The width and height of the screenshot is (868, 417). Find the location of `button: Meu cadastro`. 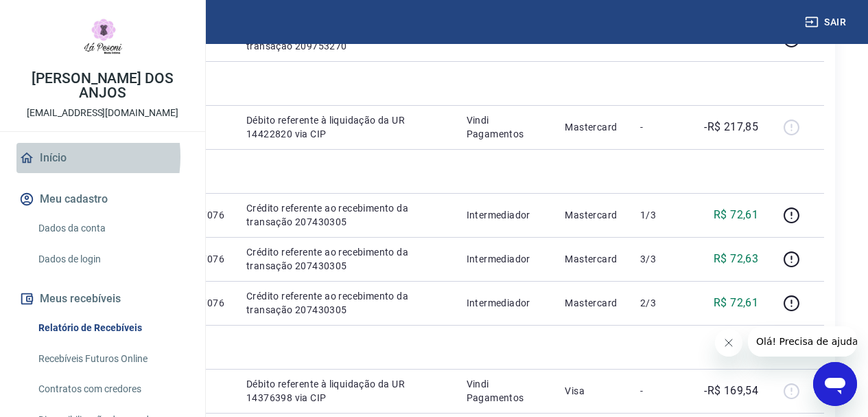

button: Meu cadastro is located at coordinates (102, 199).